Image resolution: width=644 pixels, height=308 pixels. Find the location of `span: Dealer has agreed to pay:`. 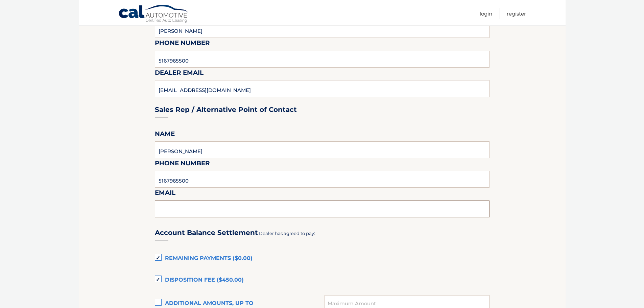

span: Dealer has agreed to pay: is located at coordinates (287, 233).